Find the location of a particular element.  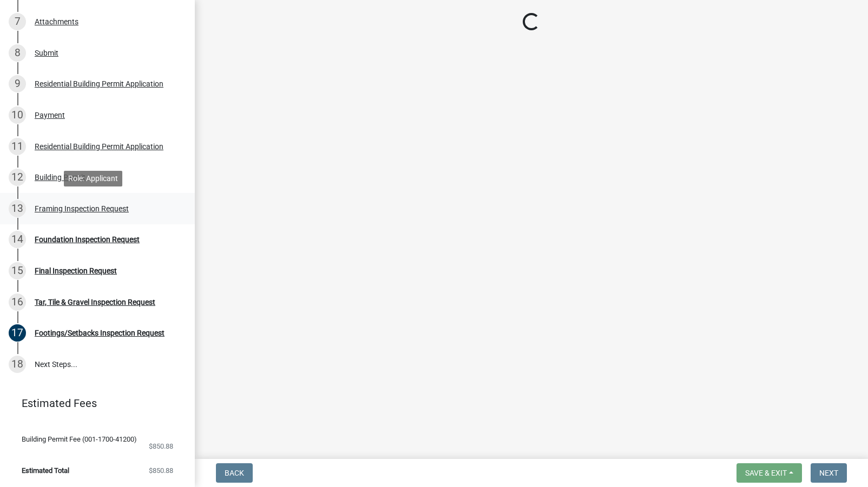

span: Estimated Total is located at coordinates (45, 470).